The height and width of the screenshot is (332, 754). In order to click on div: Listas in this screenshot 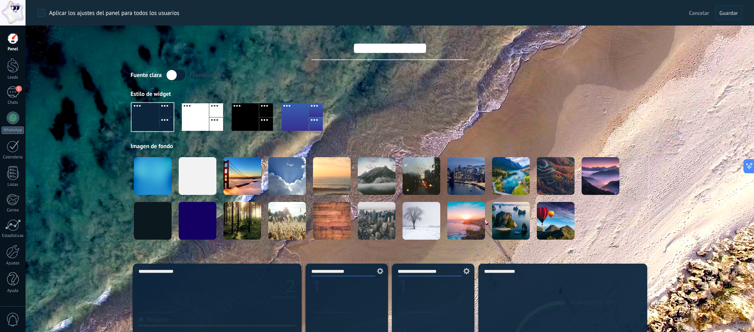, I will do `click(13, 185)`.